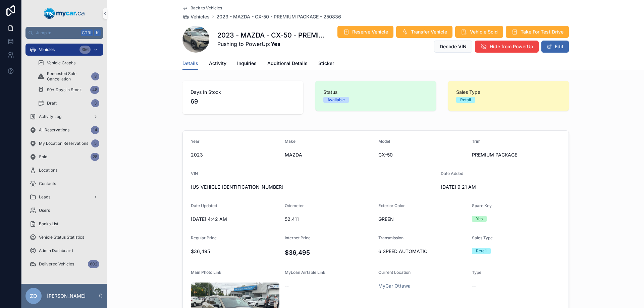 The image size is (644, 308). I want to click on span: Ctrl, so click(87, 33).